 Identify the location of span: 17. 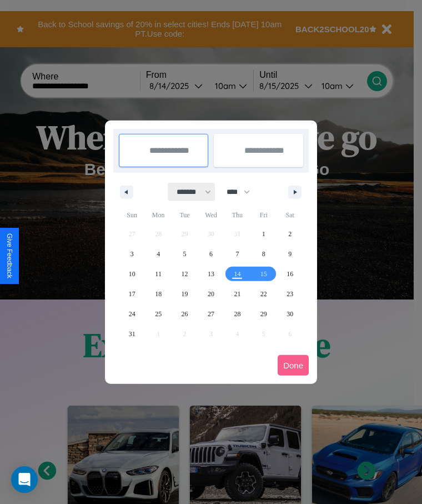
(133, 294).